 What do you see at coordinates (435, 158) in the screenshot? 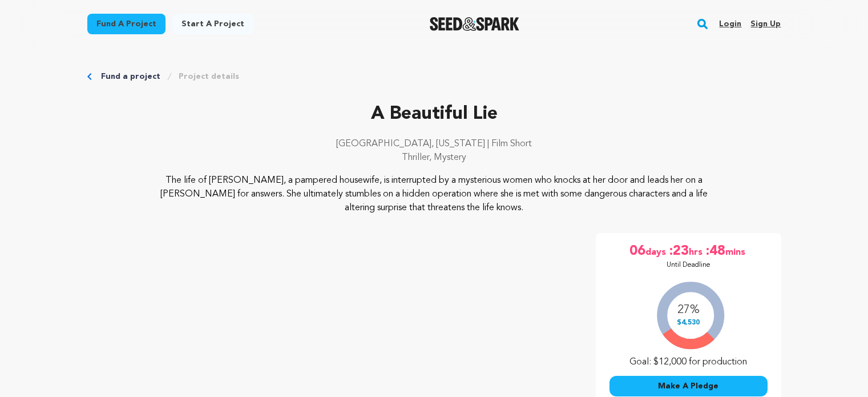
I see `p: Thriller, Mystery` at bounding box center [435, 158].